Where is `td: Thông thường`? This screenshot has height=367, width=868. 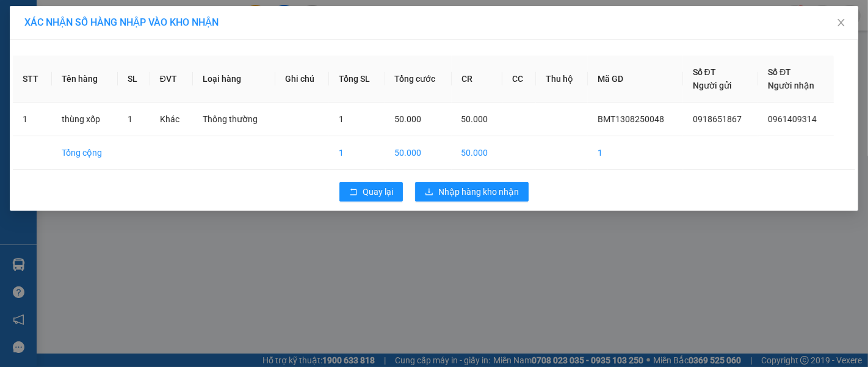
td: Thông thường is located at coordinates (234, 119).